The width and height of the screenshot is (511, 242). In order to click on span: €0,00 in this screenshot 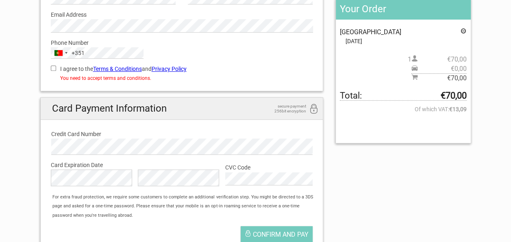, I will do `click(443, 69)`.